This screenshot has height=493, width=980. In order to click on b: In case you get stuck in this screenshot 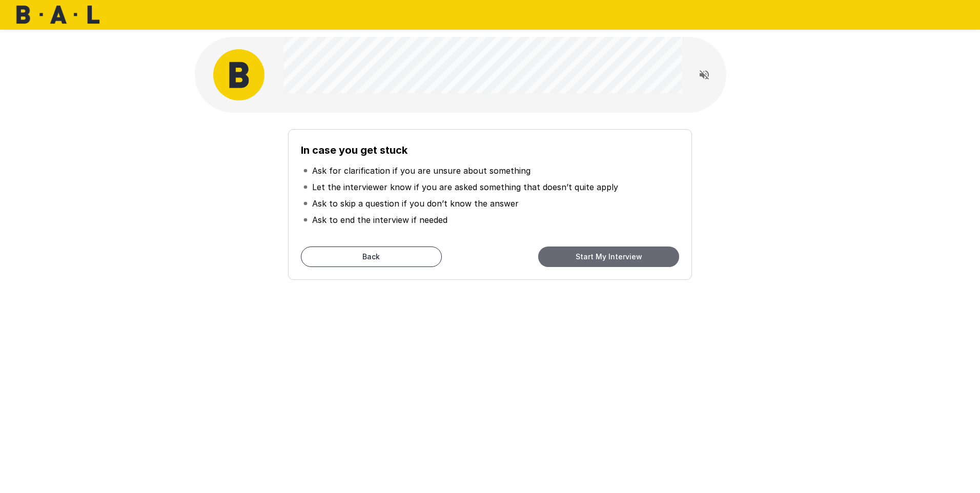, I will do `click(355, 151)`.